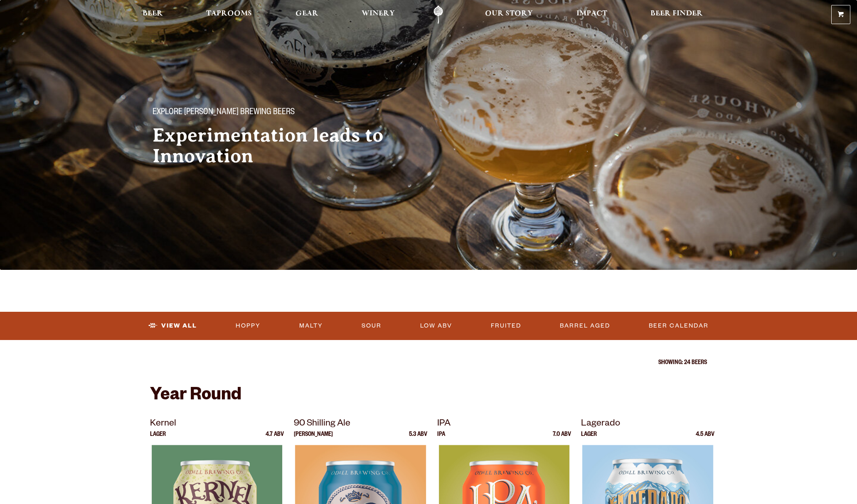 The image size is (857, 504). Describe the element at coordinates (152, 14) in the screenshot. I see `span: Beer` at that location.